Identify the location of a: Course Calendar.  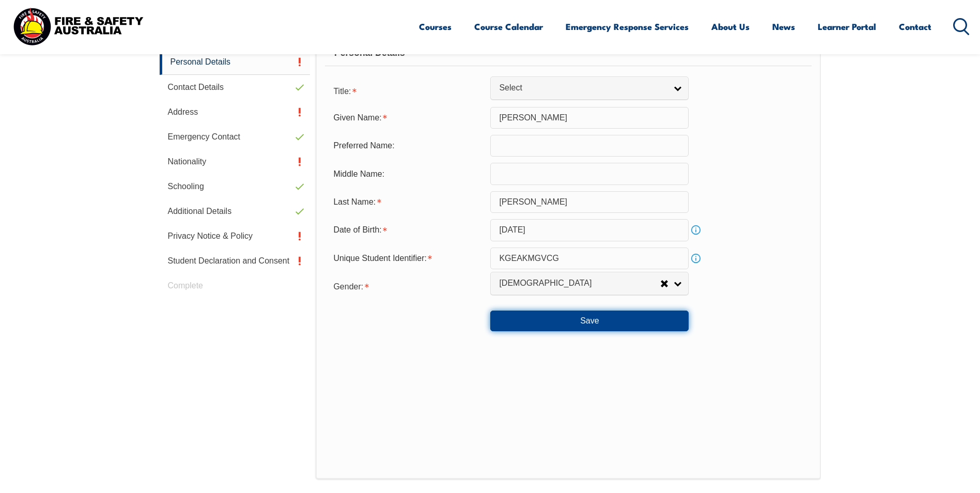
(508, 26).